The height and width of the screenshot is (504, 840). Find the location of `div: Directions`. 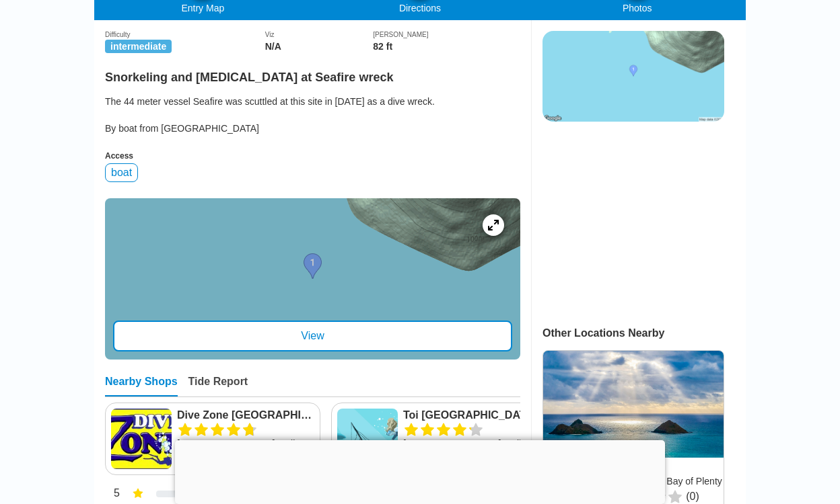

div: Directions is located at coordinates (420, 8).